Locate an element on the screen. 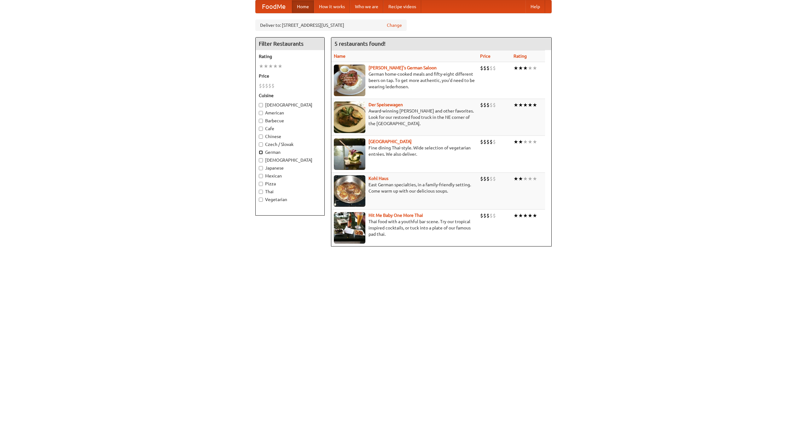 This screenshot has width=807, height=446. h5: Price is located at coordinates (290, 76).